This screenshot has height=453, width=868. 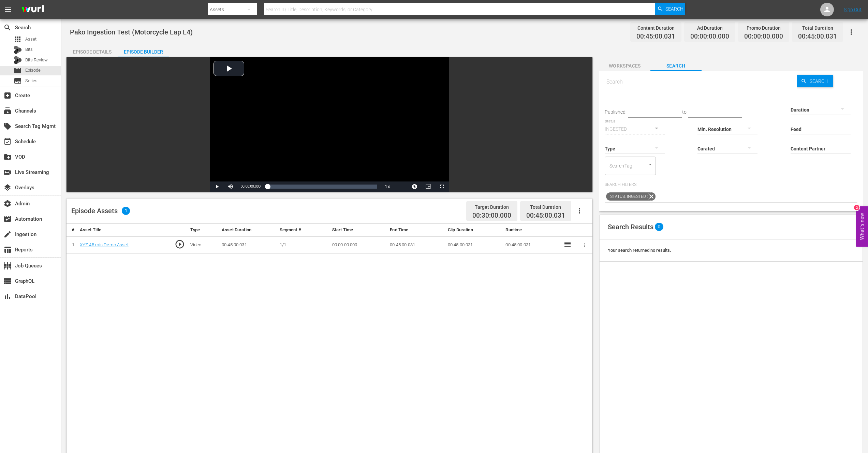 What do you see at coordinates (492, 207) in the screenshot?
I see `div: Target Duration` at bounding box center [492, 207].